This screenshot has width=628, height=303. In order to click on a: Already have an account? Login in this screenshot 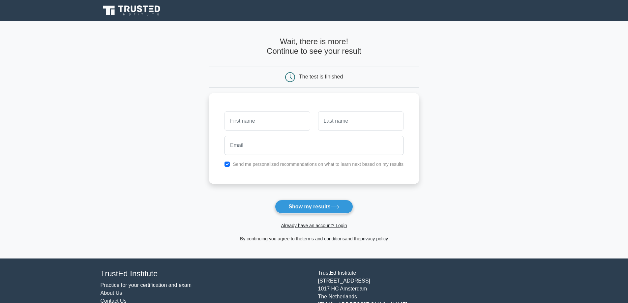, I will do `click(314, 226)`.